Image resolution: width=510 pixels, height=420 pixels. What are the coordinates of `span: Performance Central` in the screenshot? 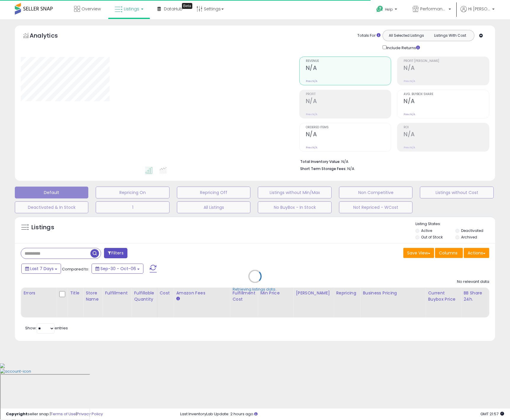 It's located at (434, 9).